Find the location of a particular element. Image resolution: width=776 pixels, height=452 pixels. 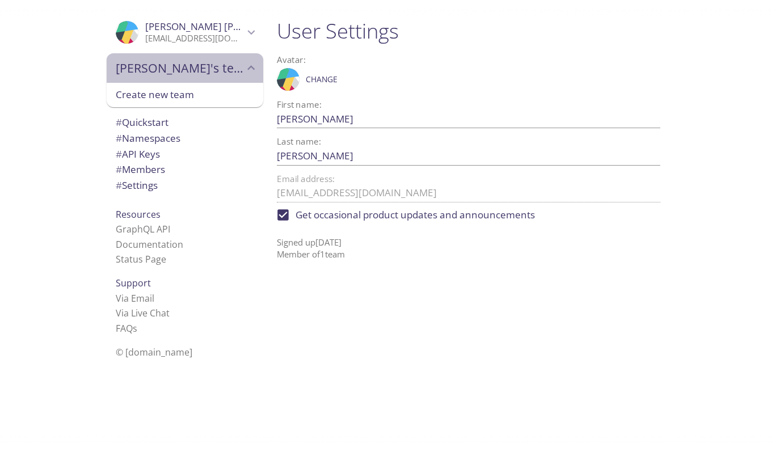

div: Paul Felce is located at coordinates (185, 32).